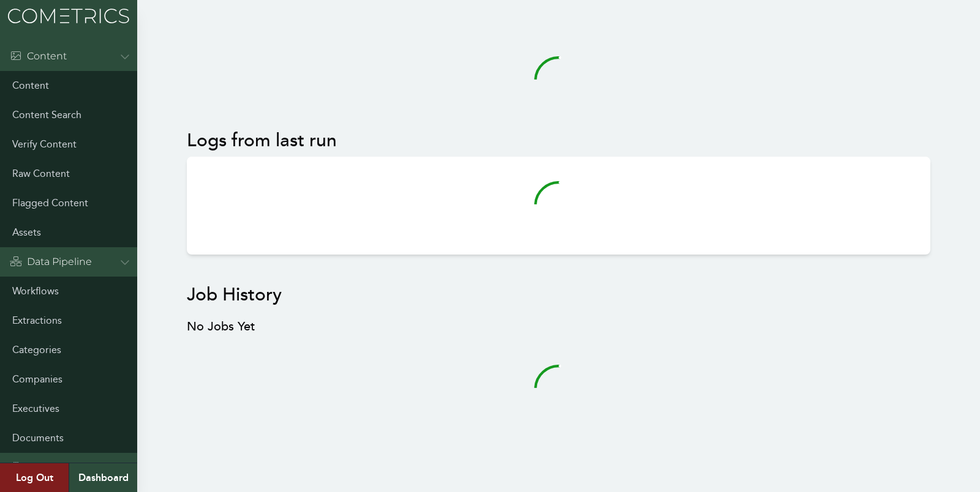 The height and width of the screenshot is (492, 980). What do you see at coordinates (103, 478) in the screenshot?
I see `a: Dashboard` at bounding box center [103, 478].